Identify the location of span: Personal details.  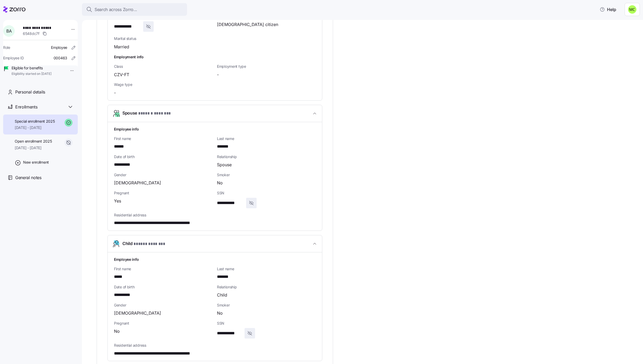
(30, 92).